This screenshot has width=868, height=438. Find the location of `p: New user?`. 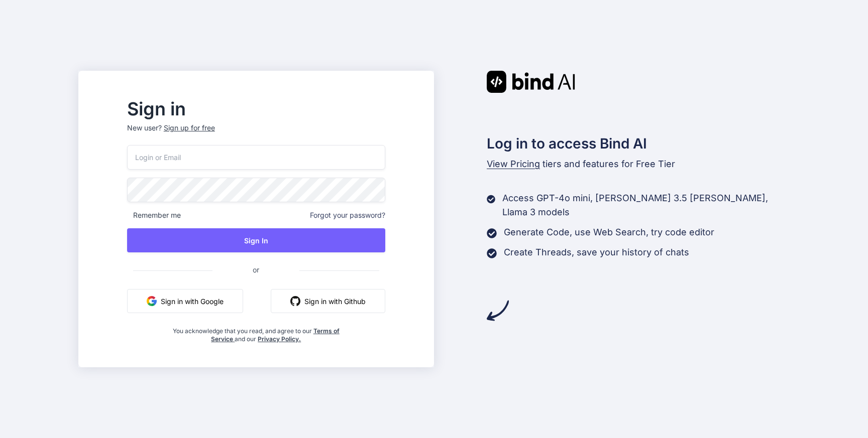

p: New user? is located at coordinates (256, 134).